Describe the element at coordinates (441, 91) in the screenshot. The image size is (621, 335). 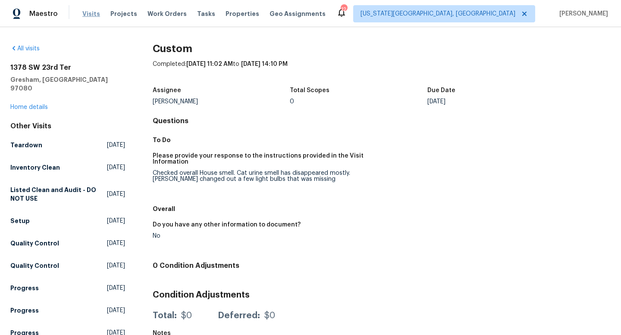
I see `h5: Due Date` at that location.